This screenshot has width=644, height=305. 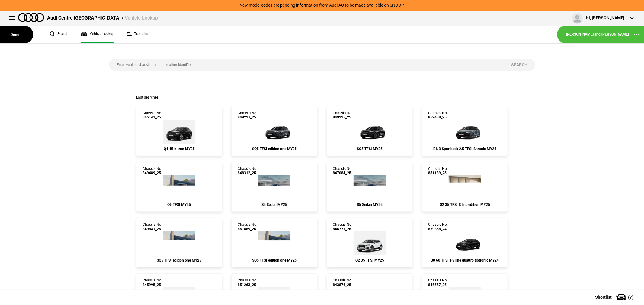 What do you see at coordinates (179, 205) in the screenshot?
I see `div: Q5 TFSI MY25` at bounding box center [179, 205].